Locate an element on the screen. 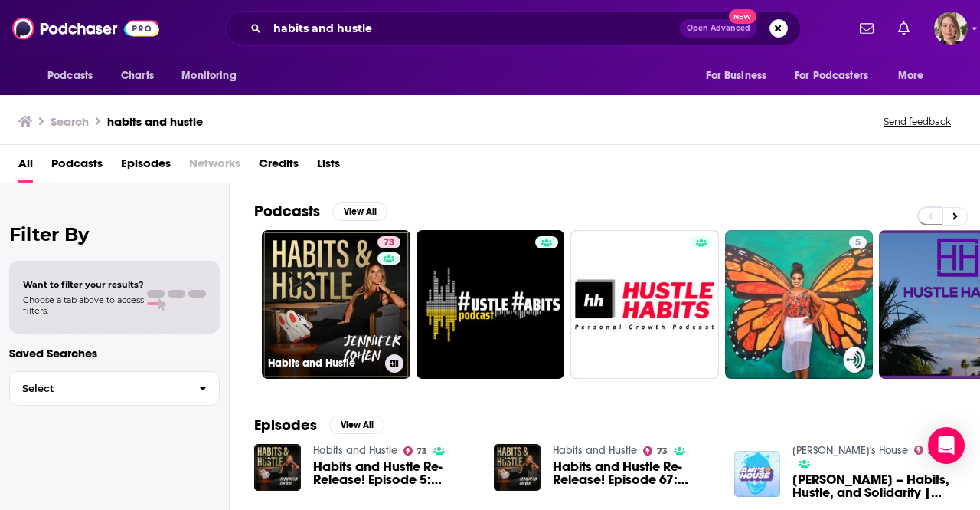 This screenshot has width=980, height=510. span: Networks is located at coordinates (214, 166).